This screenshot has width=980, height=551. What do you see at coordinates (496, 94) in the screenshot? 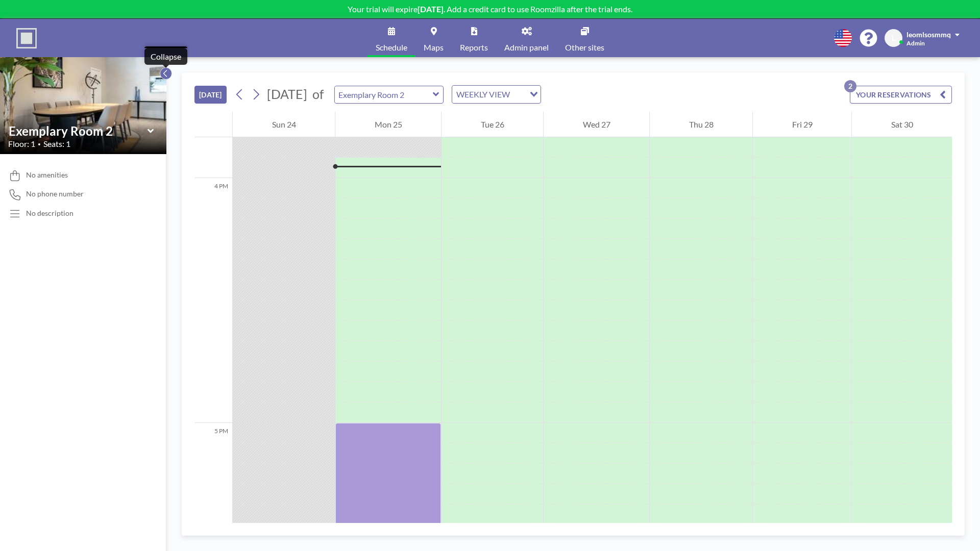
I see `div: Search for option` at bounding box center [496, 94].